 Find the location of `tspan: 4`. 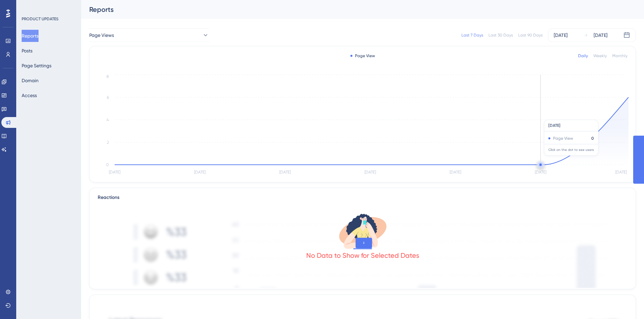

tspan: 4 is located at coordinates (108, 120).